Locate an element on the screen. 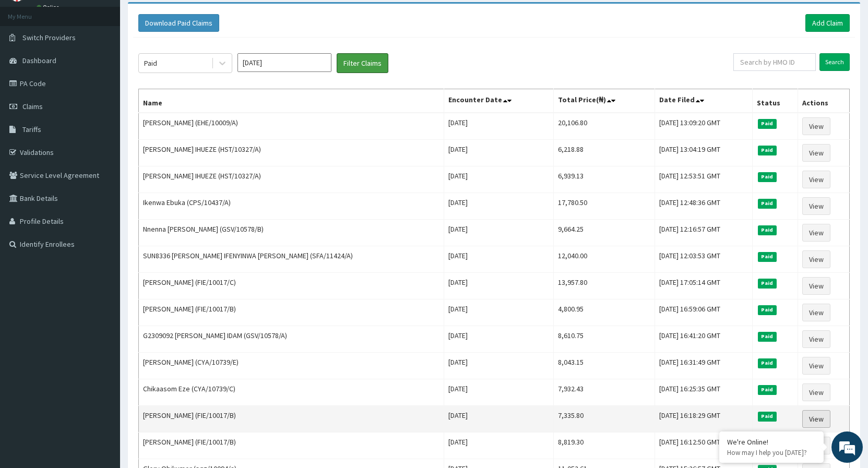 The image size is (868, 468). td: 6,939.13 is located at coordinates (604, 180).